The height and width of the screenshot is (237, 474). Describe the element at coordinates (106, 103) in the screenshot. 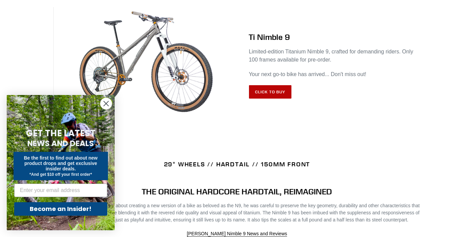

I see `button: Close dialog` at that location.